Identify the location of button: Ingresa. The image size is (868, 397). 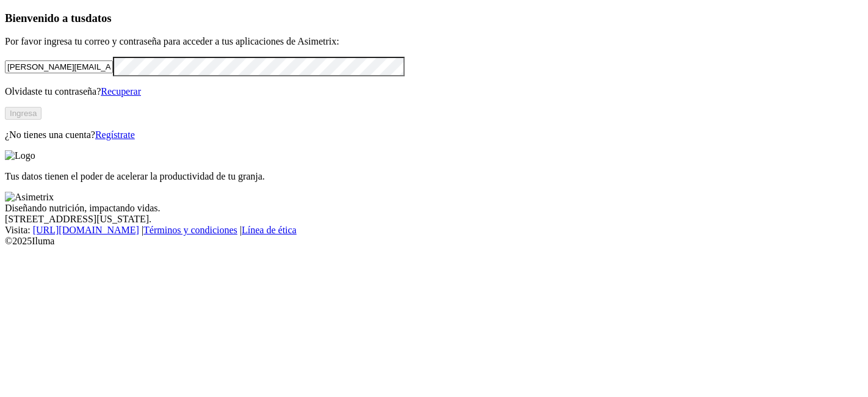
(23, 113).